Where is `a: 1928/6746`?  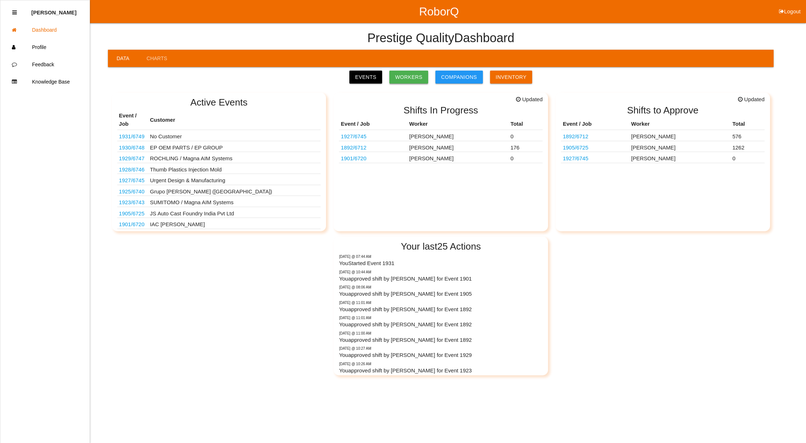 a: 1928/6746 is located at coordinates (132, 169).